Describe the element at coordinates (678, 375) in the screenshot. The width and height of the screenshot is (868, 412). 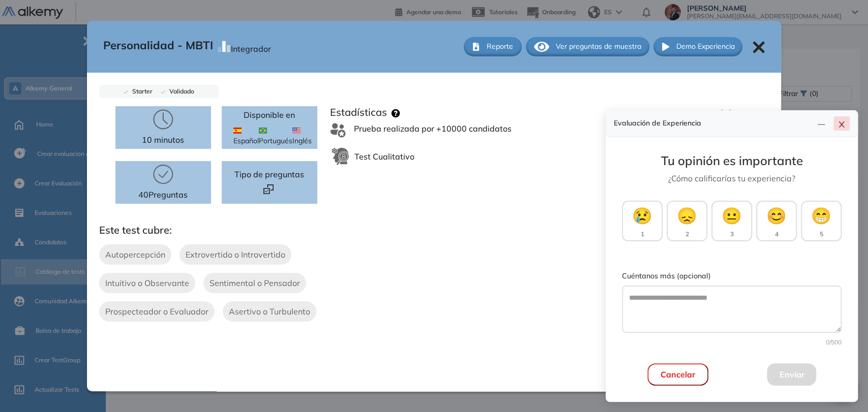
I see `button: Cancelar` at that location.